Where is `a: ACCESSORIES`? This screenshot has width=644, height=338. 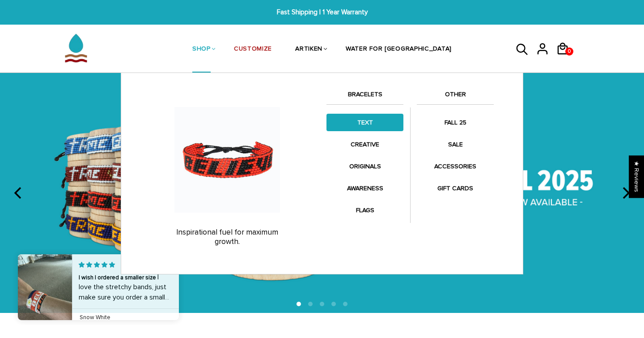
a: ACCESSORIES is located at coordinates (455, 166).